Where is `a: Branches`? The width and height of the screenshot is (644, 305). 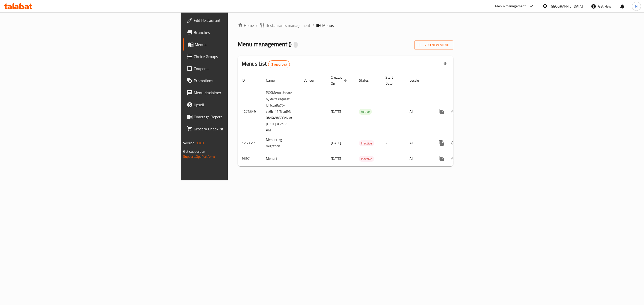 a: Branches is located at coordinates (235, 33).